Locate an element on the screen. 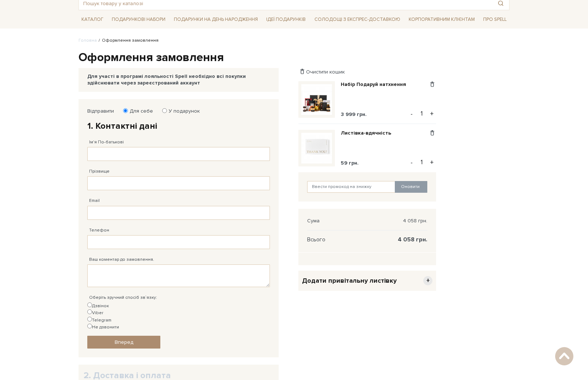 The height and width of the screenshot is (380, 588). span: 59 грн. is located at coordinates (350, 163).